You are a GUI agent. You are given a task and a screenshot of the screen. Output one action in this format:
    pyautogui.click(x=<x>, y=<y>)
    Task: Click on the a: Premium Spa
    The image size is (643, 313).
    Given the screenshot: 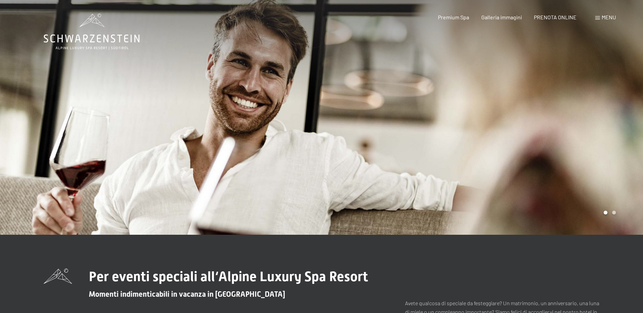 What is the action you would take?
    pyautogui.click(x=453, y=17)
    